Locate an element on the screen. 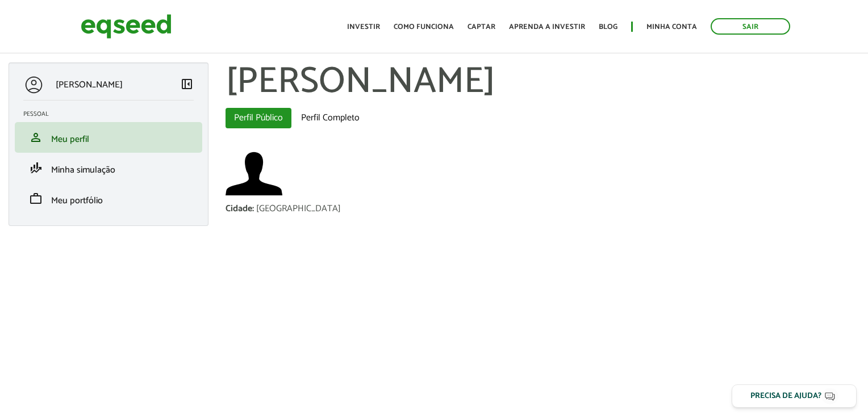 Image resolution: width=868 pixels, height=419 pixels. span: person is located at coordinates (35, 138).